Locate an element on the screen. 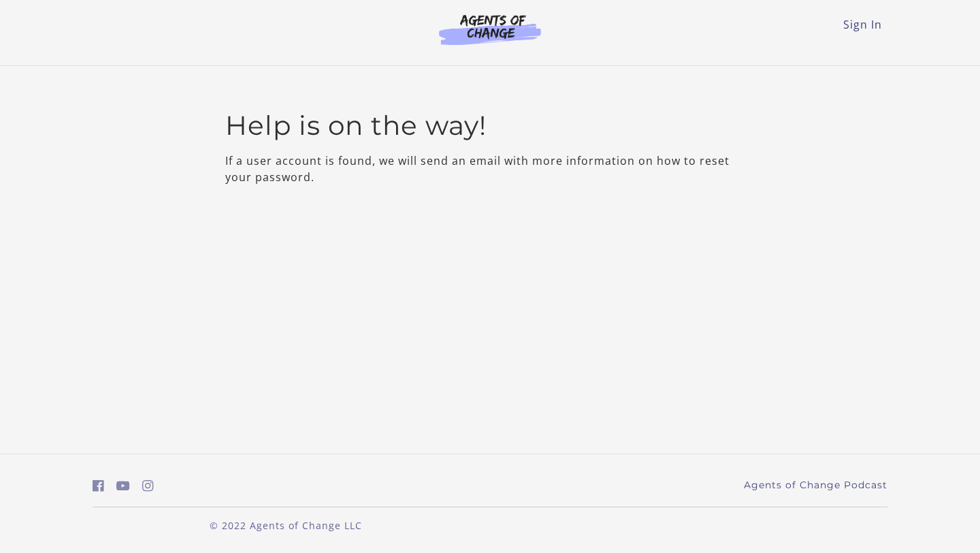 Image resolution: width=980 pixels, height=553 pixels. a: Agents of Change Podcast is located at coordinates (815, 484).